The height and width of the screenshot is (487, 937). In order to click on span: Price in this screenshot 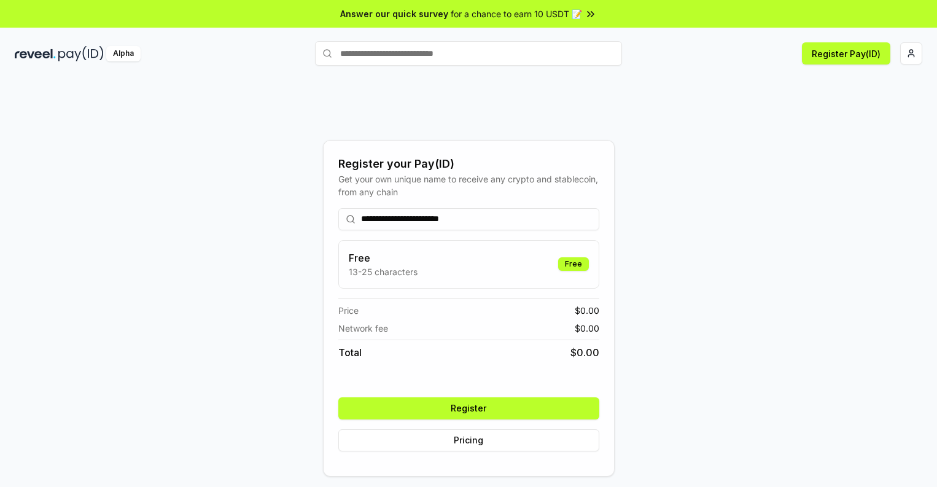, I will do `click(348, 310)`.